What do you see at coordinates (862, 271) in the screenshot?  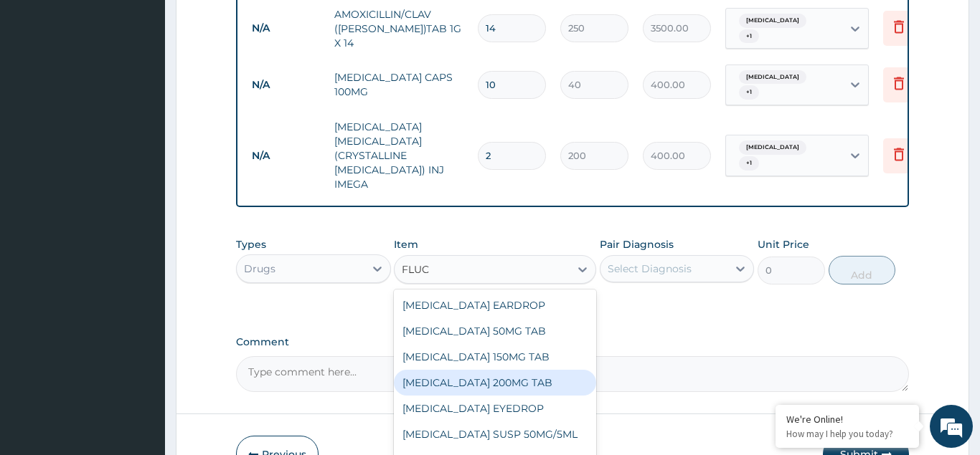 I see `button: Add` at bounding box center [862, 271].